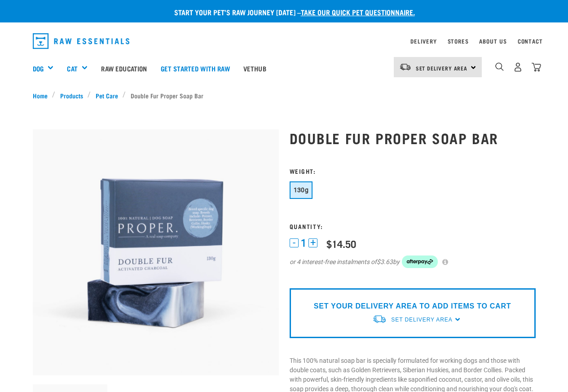 Image resolution: width=568 pixels, height=392 pixels. What do you see at coordinates (492, 41) in the screenshot?
I see `a: About Us` at bounding box center [492, 41].